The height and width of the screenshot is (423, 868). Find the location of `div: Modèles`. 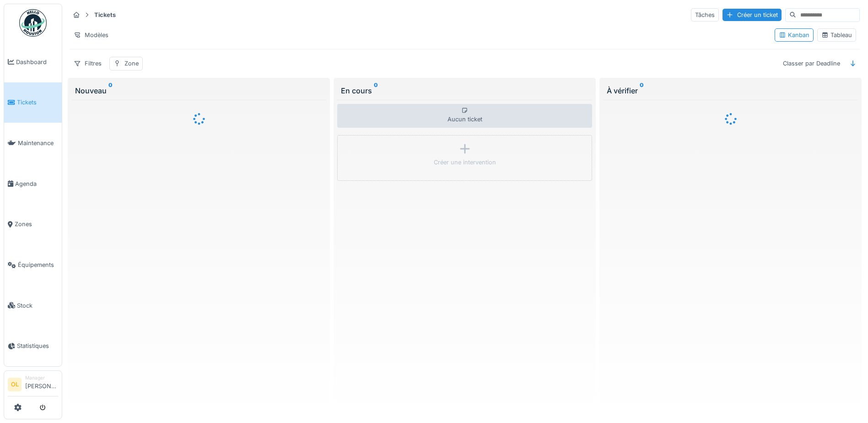

div: Modèles is located at coordinates (91, 35).